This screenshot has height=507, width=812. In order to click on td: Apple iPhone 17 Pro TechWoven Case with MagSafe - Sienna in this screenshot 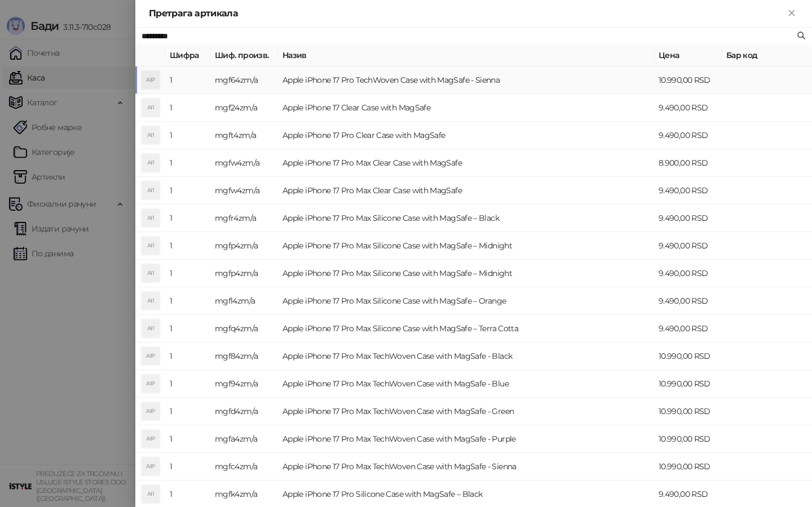, I will do `click(466, 80)`.